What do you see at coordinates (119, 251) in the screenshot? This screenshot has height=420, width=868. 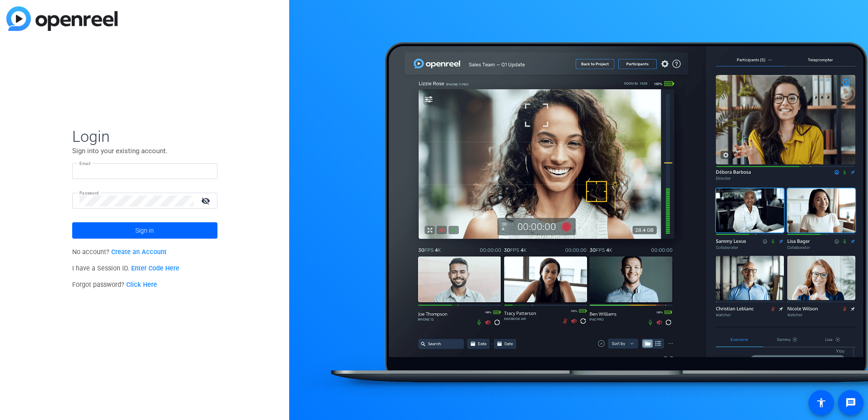 I see `span: No account?` at bounding box center [119, 251].